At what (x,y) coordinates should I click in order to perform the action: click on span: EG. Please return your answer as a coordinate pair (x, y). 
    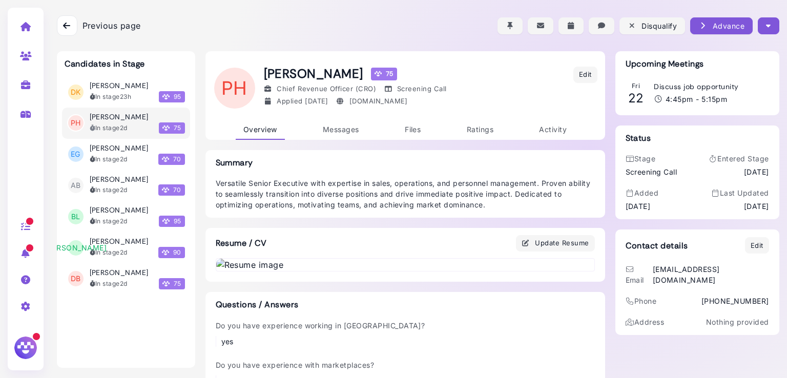
    Looking at the image, I should click on (76, 154).